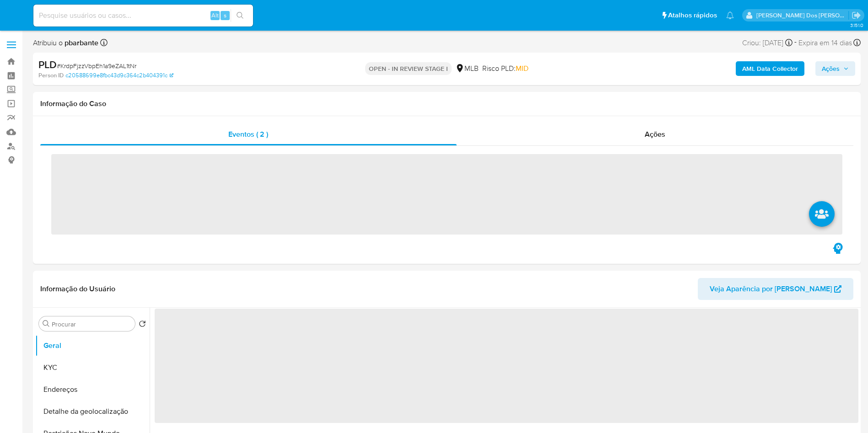 The image size is (868, 433). I want to click on h1: Informação do Usuário, so click(78, 289).